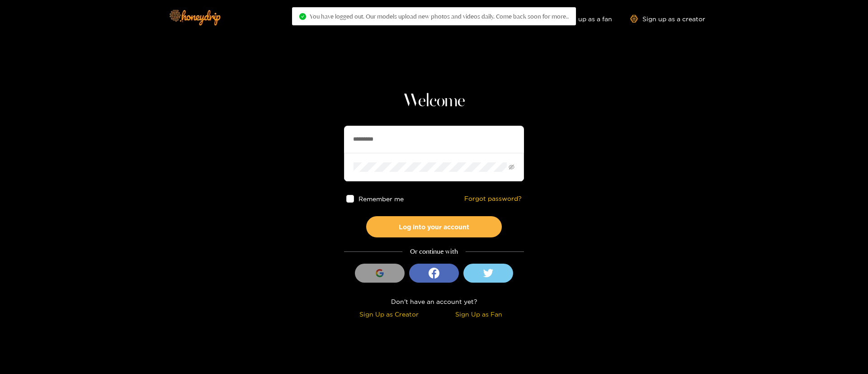  I want to click on h1: Welcome, so click(434, 101).